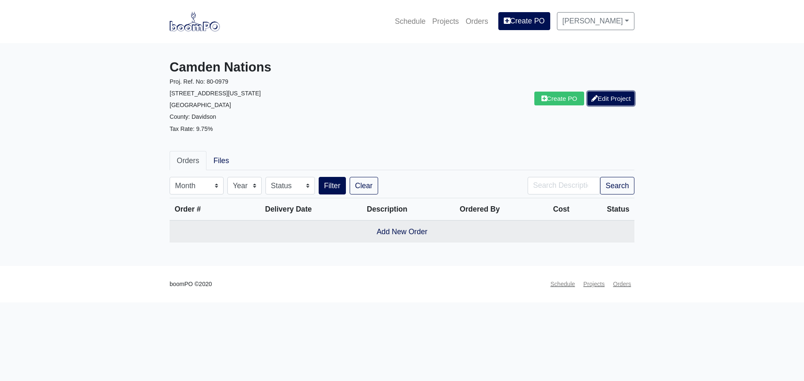  I want to click on th: Ordered By, so click(480, 210).